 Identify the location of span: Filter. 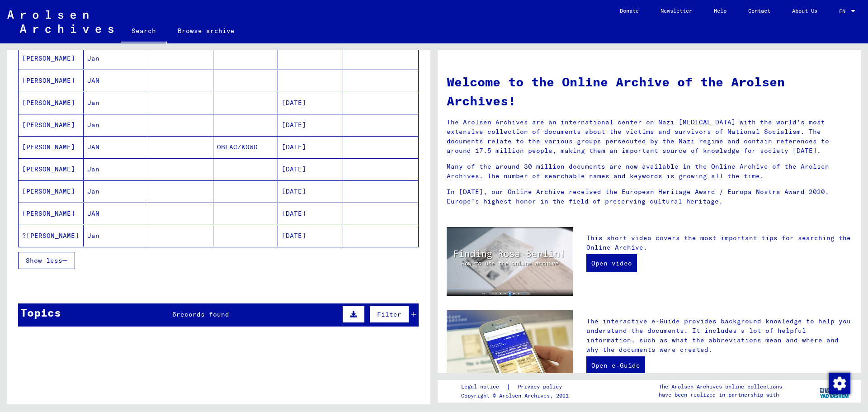
(389, 314).